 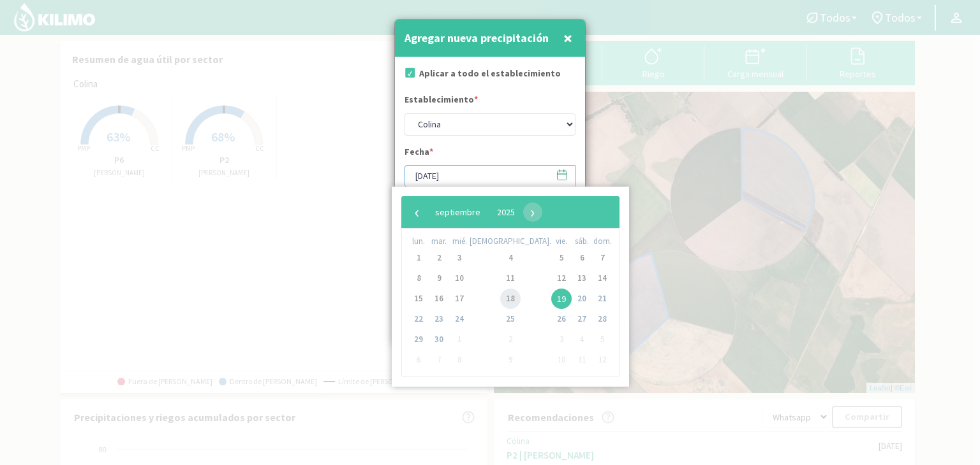 I want to click on span: 23, so click(x=439, y=319).